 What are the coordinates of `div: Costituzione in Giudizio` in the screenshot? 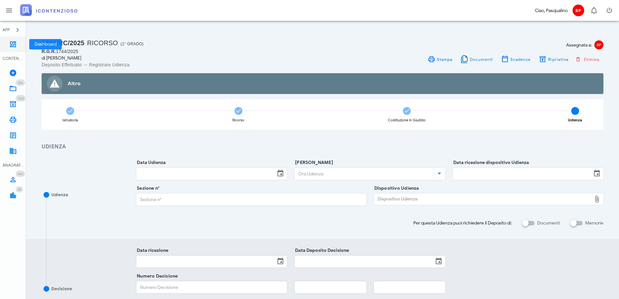 It's located at (407, 120).